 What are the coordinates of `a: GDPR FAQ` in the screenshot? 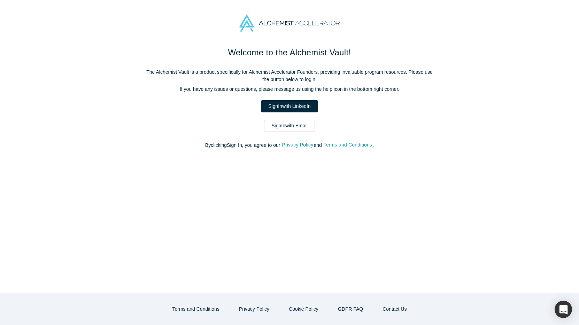 It's located at (351, 309).